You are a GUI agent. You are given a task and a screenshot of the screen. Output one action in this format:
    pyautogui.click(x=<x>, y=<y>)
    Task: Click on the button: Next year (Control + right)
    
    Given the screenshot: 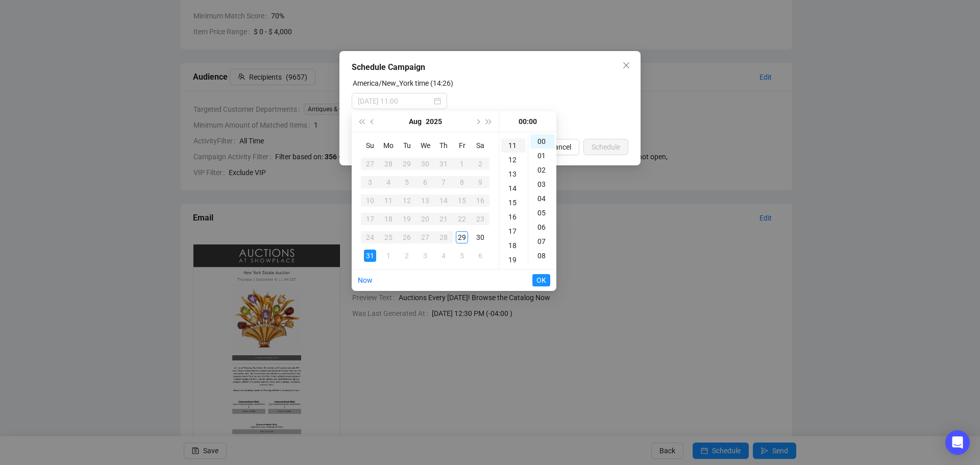 What is the action you would take?
    pyautogui.click(x=489, y=122)
    